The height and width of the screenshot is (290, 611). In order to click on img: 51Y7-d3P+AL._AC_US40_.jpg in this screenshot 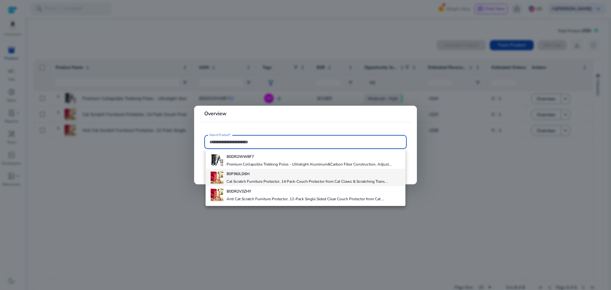, I will do `click(217, 195)`.